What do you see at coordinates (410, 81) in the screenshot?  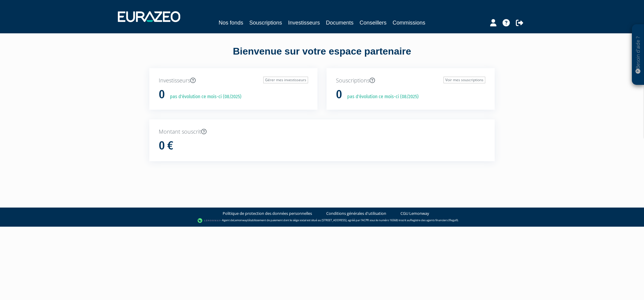 I see `p: Souscriptions` at bounding box center [410, 81].